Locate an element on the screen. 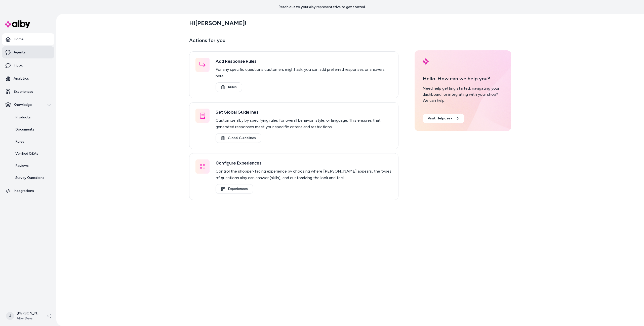 The width and height of the screenshot is (644, 326). a: Home is located at coordinates (28, 39).